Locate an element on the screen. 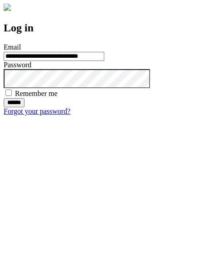 This screenshot has width=204, height=271. label: Password is located at coordinates (17, 64).